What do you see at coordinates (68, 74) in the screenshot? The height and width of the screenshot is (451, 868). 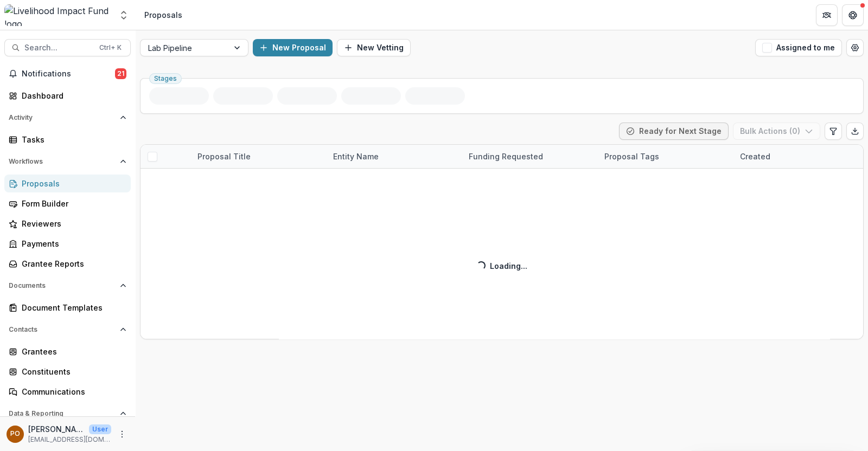 I see `span: Notifications` at bounding box center [68, 74].